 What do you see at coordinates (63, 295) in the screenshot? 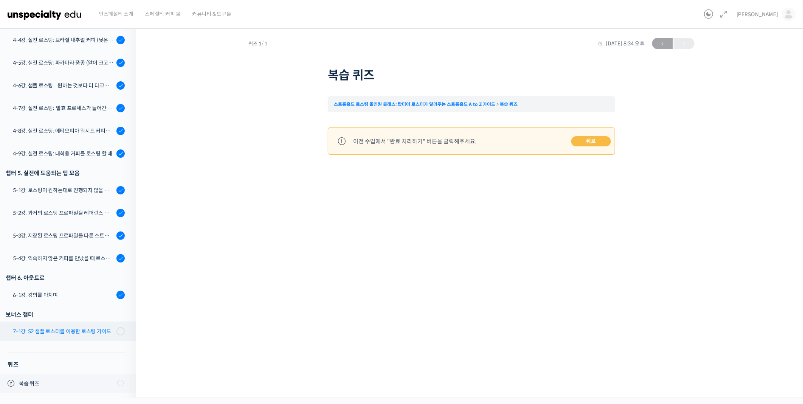
I see `div: 6-1강. 강의를 마치며` at bounding box center [63, 295].